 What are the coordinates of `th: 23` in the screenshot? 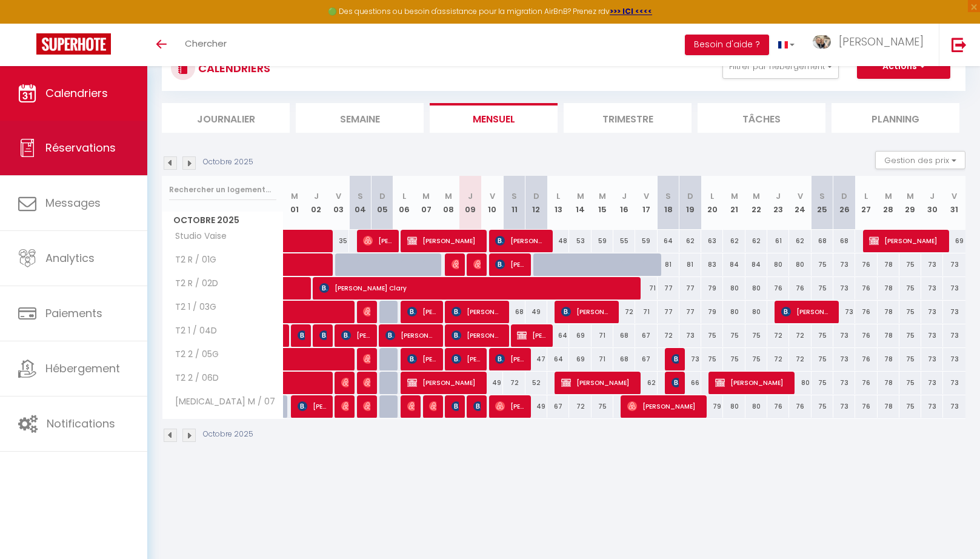 It's located at (778, 202).